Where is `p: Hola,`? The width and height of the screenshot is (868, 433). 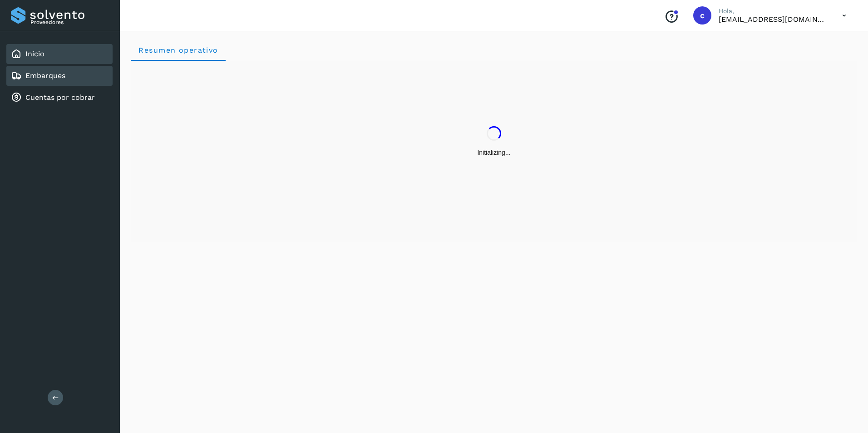
p: Hola, is located at coordinates (773, 11).